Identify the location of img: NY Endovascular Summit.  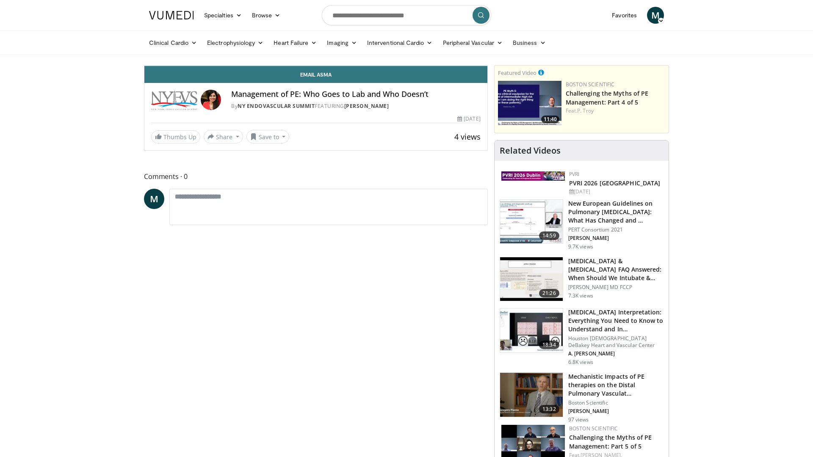
(174, 100).